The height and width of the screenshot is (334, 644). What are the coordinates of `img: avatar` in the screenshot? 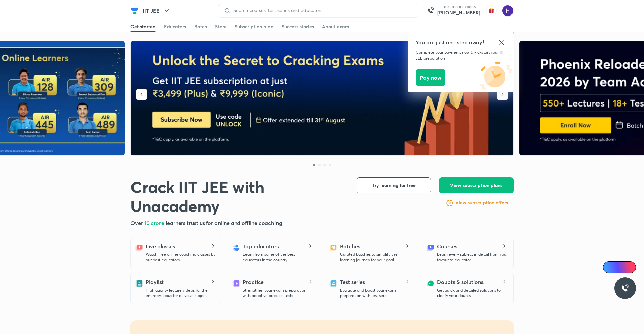 It's located at (491, 11).